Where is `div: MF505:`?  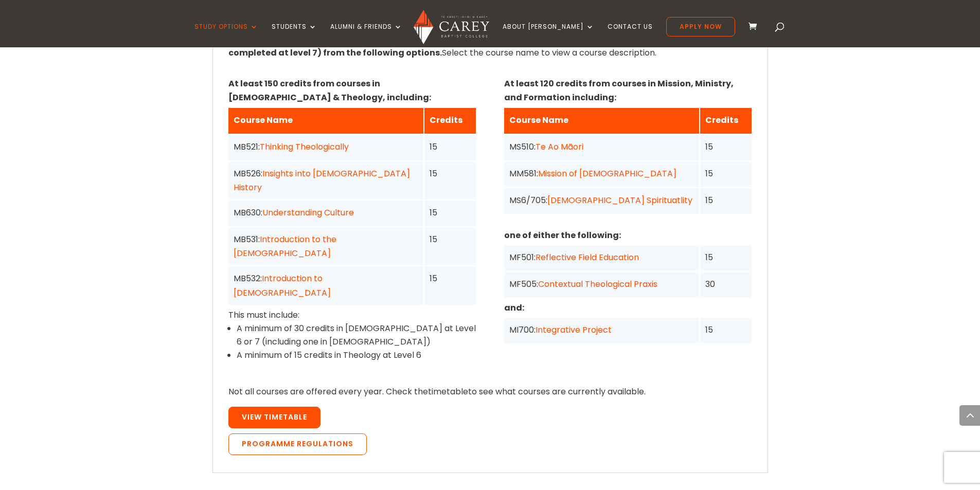
div: MF505: is located at coordinates (601, 284).